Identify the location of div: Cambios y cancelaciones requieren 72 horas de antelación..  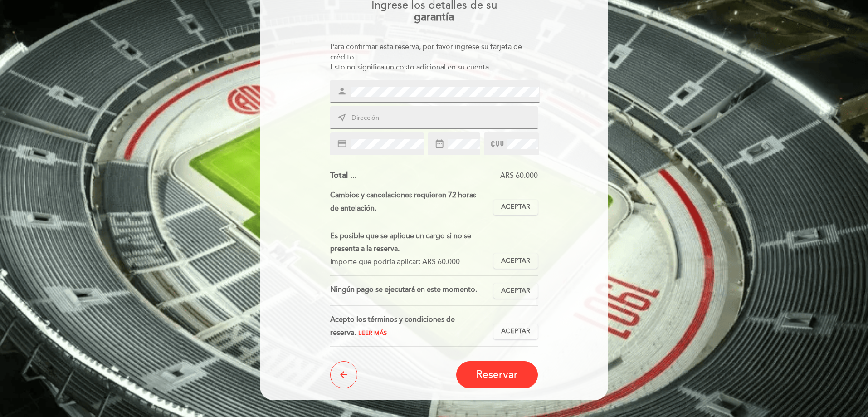
(412, 202).